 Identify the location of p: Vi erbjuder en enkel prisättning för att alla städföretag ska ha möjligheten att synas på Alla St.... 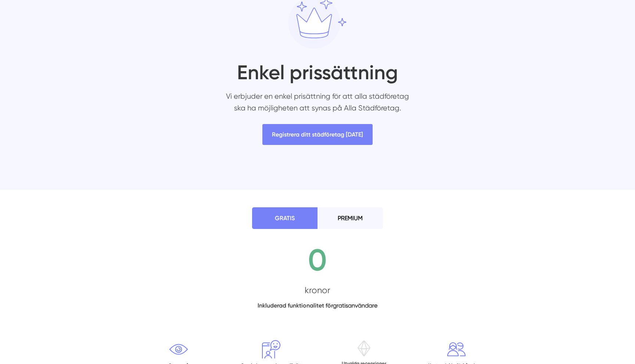
(318, 103).